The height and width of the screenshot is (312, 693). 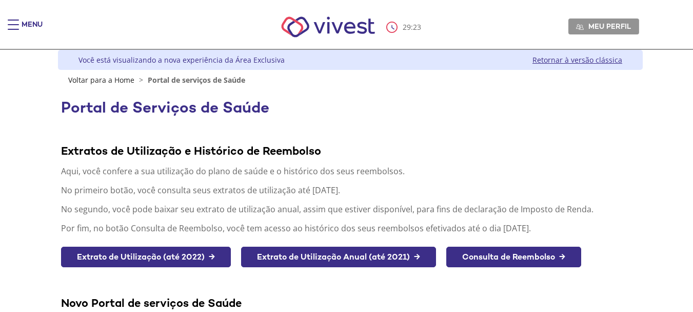 I want to click on a: Extrato de Utilização (até 2022) →, so click(x=146, y=257).